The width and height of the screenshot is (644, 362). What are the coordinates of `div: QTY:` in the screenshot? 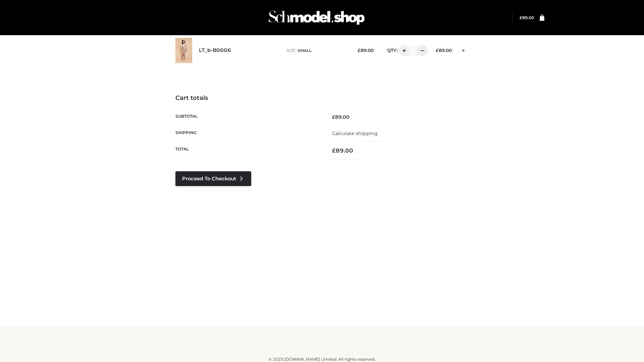 It's located at (403, 50).